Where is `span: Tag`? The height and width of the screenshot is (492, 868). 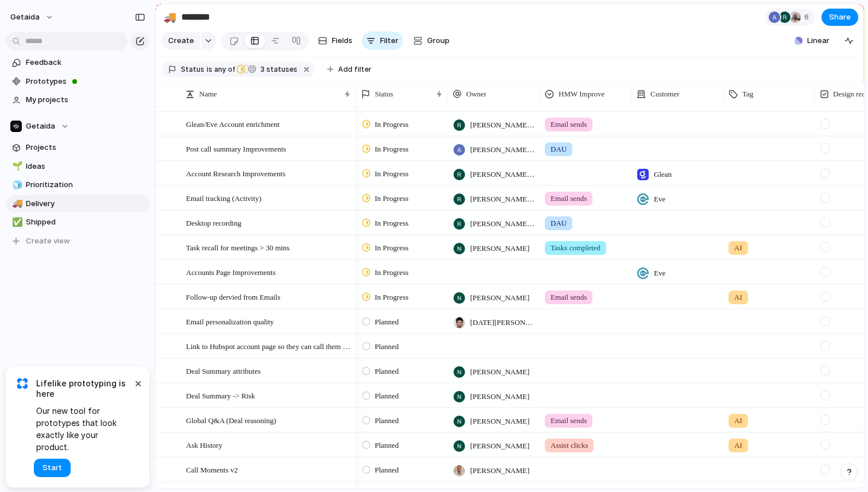
span: Tag is located at coordinates (747, 94).